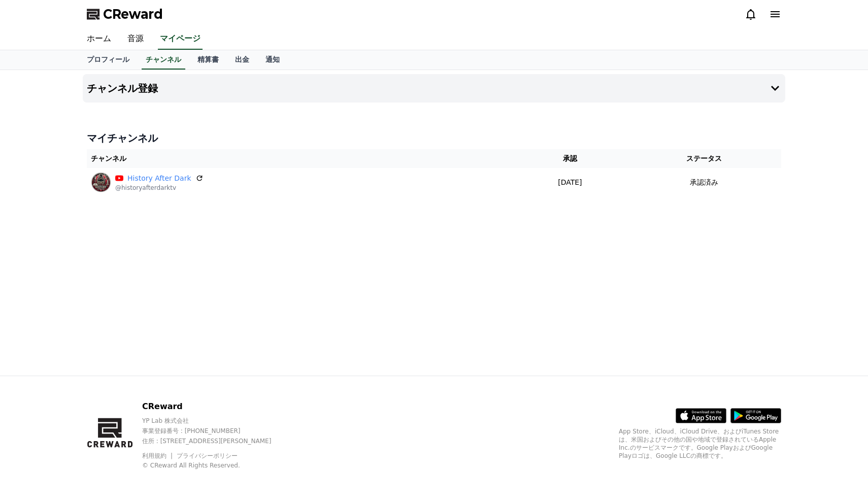 This screenshot has height=502, width=868. Describe the element at coordinates (704, 183) in the screenshot. I see `p: 承認済み` at that location.